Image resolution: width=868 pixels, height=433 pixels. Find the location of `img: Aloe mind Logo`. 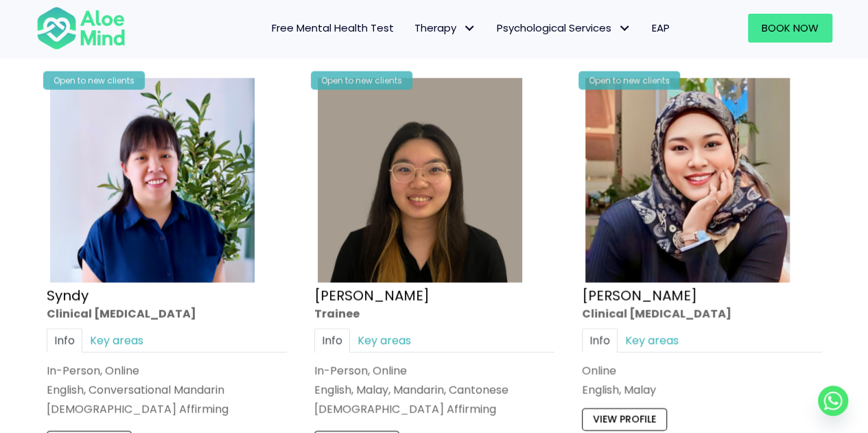

img: Aloe mind Logo is located at coordinates (81, 28).